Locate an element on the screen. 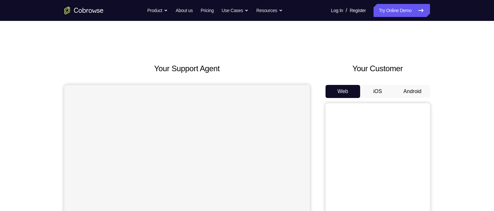 Image resolution: width=494 pixels, height=211 pixels. button: iOS is located at coordinates (377, 91).